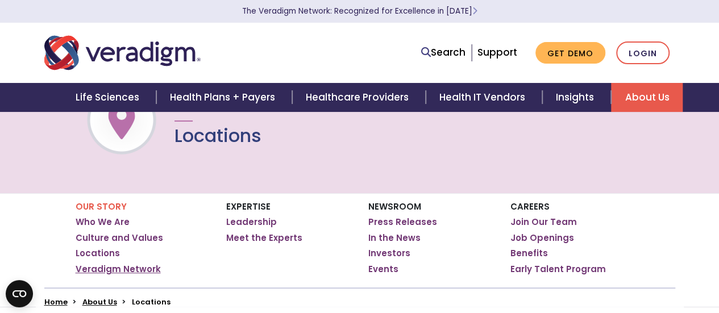 This screenshot has width=719, height=313. I want to click on a: Veradigm Network, so click(118, 269).